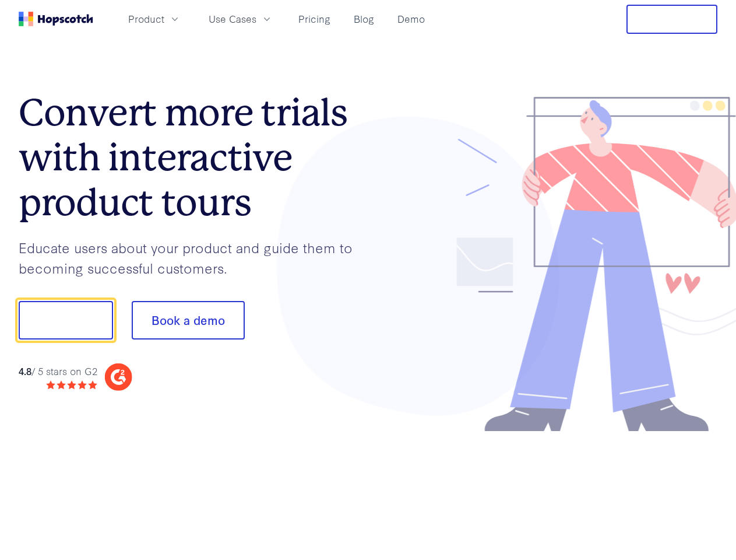  What do you see at coordinates (364, 19) in the screenshot?
I see `a: Blog` at bounding box center [364, 19].